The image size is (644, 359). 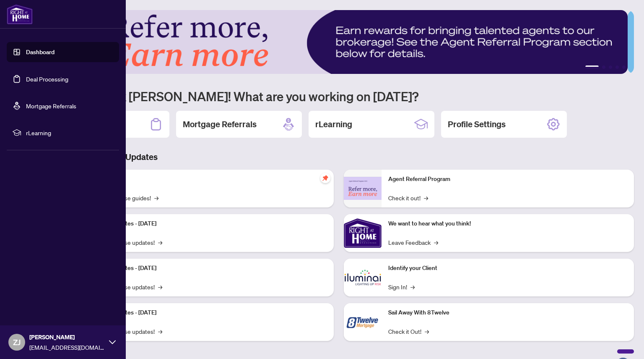 What do you see at coordinates (624, 67) in the screenshot?
I see `button: 5` at bounding box center [624, 67].